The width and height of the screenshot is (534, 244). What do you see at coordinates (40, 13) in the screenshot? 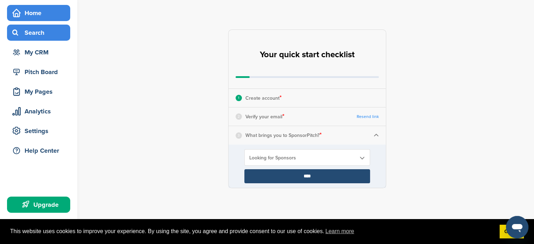
I see `div: Home` at bounding box center [40, 13].